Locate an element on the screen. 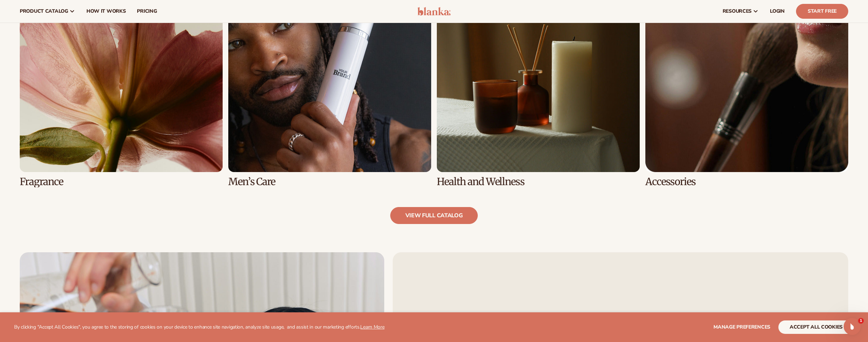 This screenshot has height=342, width=868. span: product catalog is located at coordinates (44, 11).